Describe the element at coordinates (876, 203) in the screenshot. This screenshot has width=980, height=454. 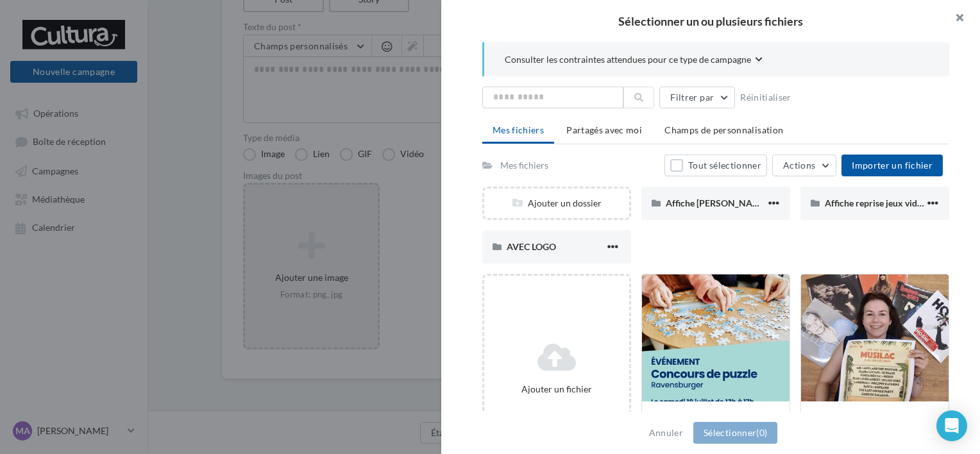
I see `span: Affiche reprise jeux vidéo` at that location.